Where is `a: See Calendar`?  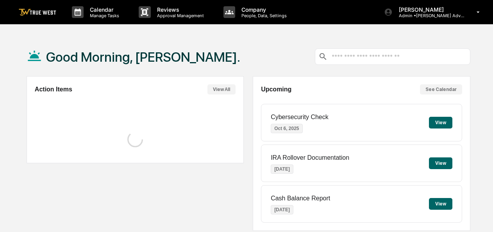 a: See Calendar is located at coordinates (441, 89).